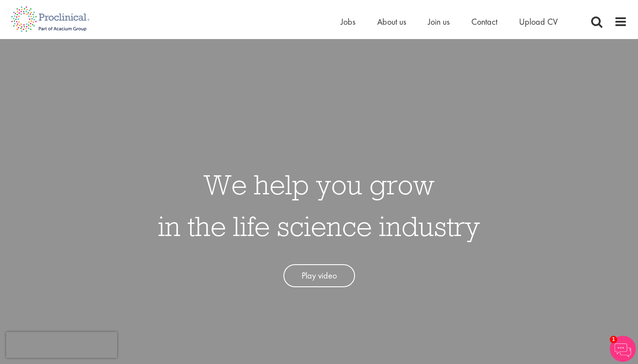  Describe the element at coordinates (348, 22) in the screenshot. I see `a: Jobs` at that location.